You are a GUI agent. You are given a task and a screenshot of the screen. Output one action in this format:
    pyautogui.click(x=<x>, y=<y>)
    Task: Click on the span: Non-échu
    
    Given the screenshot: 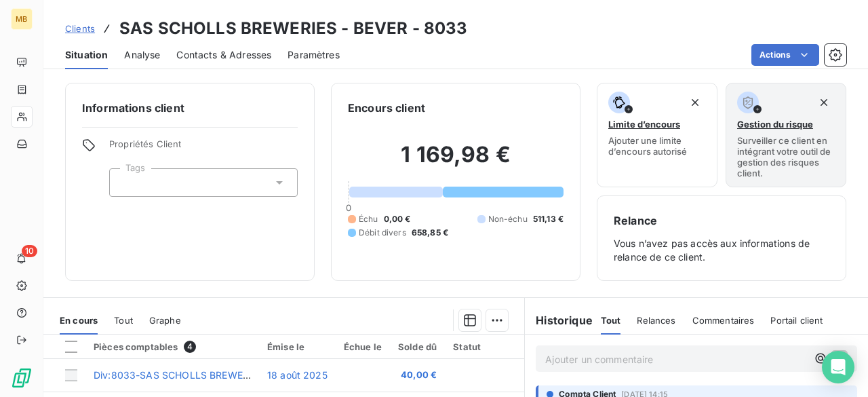 What is the action you would take?
    pyautogui.click(x=508, y=219)
    